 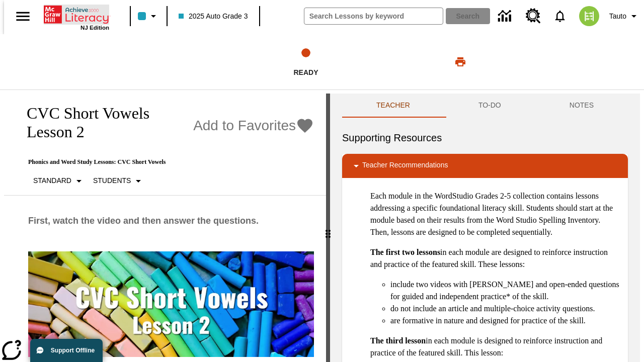 What do you see at coordinates (560, 16) in the screenshot?
I see `a: Notifications` at bounding box center [560, 16].